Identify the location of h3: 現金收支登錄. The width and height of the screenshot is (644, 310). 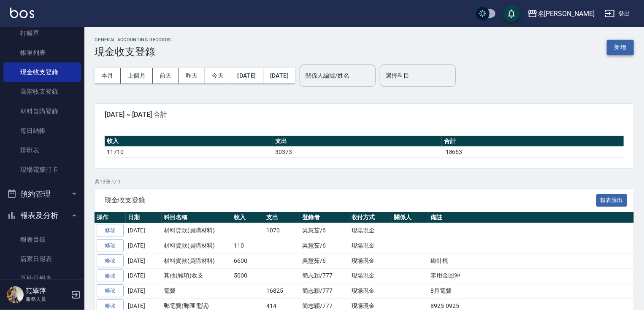
(133, 52).